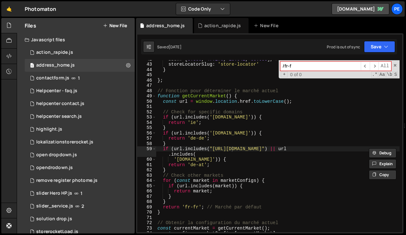 Image resolution: width=406 pixels, height=235 pixels. I want to click on div: 7432/28230.js, so click(80, 91).